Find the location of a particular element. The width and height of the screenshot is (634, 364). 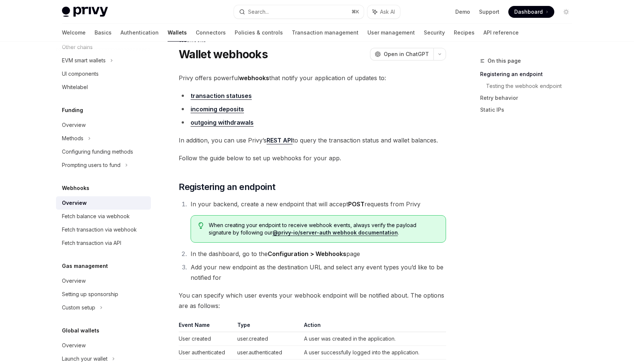

td: User authenticated is located at coordinates (207, 352).